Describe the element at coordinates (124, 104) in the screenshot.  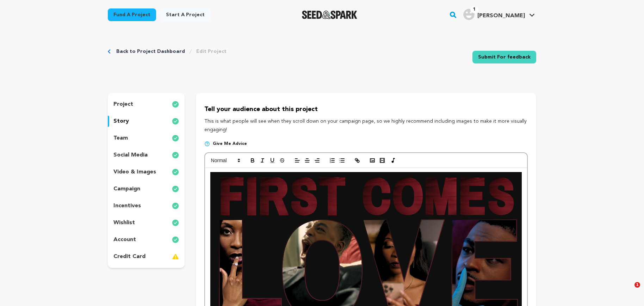
I see `p: project` at that location.